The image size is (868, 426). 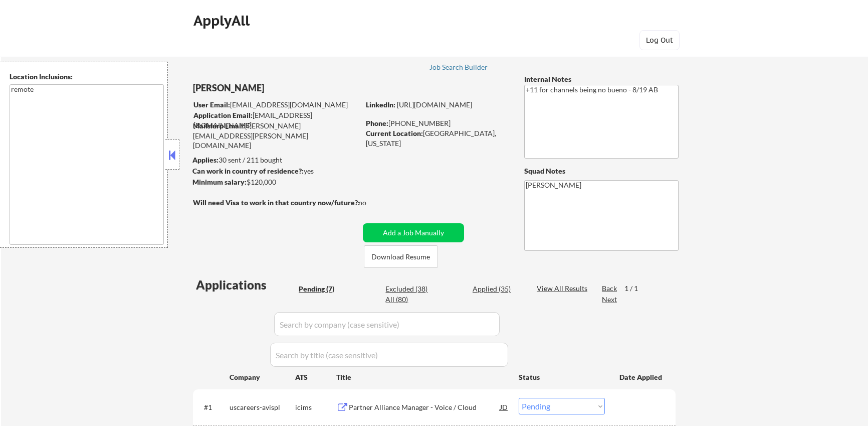 I want to click on button: Download Resume, so click(x=401, y=256).